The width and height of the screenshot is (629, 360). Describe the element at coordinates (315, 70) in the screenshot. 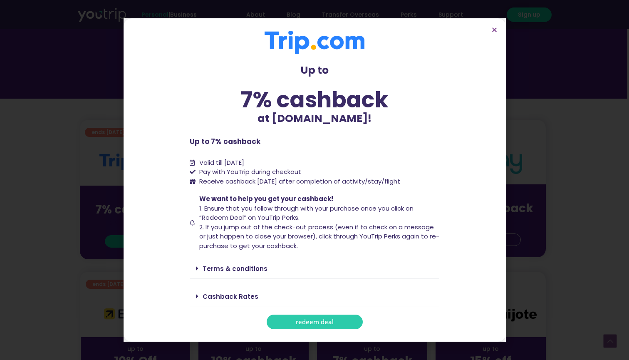

I see `p: Up to` at that location.